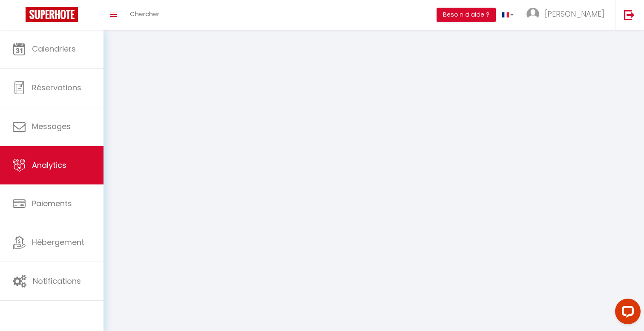 The image size is (644, 331). Describe the element at coordinates (466, 15) in the screenshot. I see `button: Besoin d'aide ?` at that location.